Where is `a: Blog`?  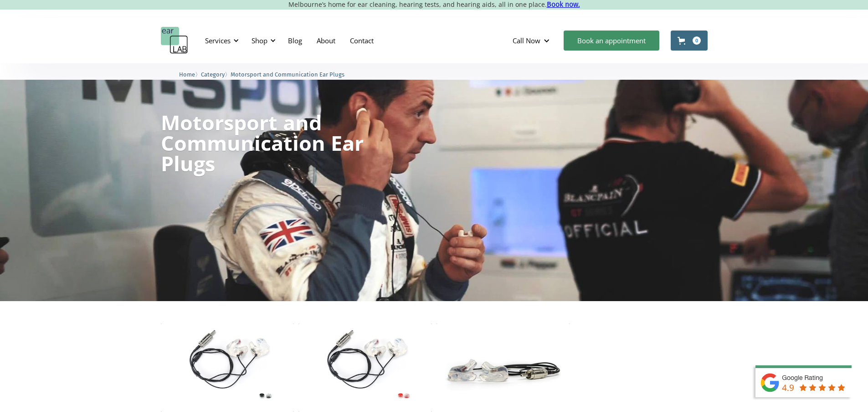
a: Blog is located at coordinates (295, 40).